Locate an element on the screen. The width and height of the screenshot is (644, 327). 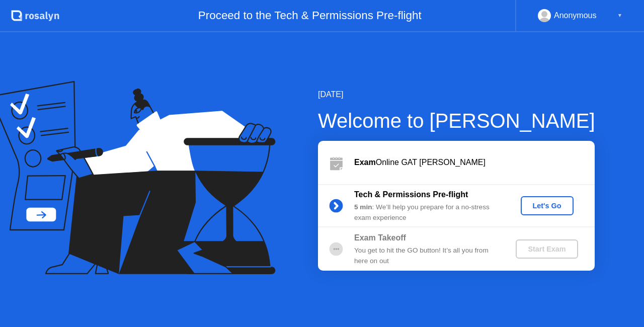
b: Tech & Permissions Pre-flight is located at coordinates (411, 194).